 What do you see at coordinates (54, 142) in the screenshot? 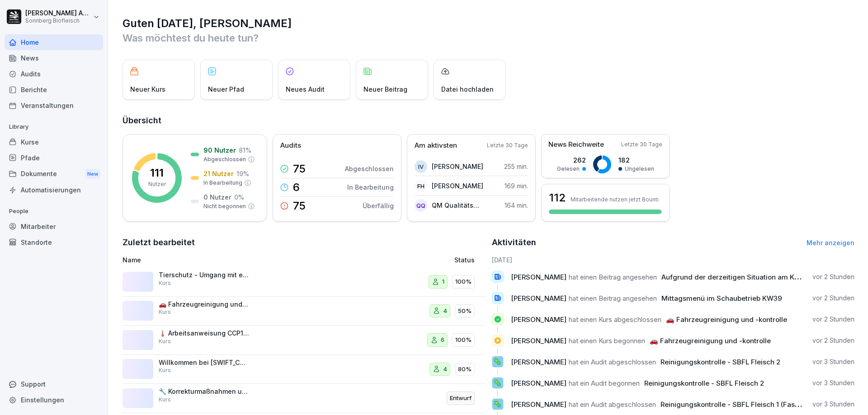
I see `a: Kurse` at bounding box center [54, 142].